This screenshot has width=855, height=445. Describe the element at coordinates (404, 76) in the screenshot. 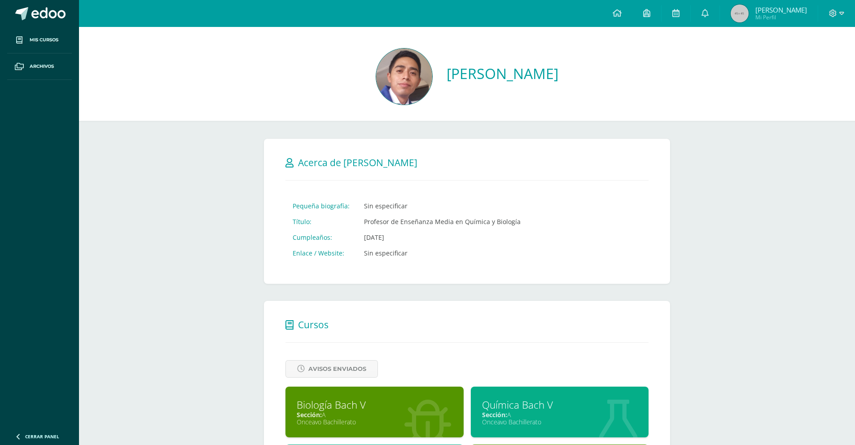

I see `img: daaaf8e2fb98a6286b7e2db71a707fd6.png` at that location.